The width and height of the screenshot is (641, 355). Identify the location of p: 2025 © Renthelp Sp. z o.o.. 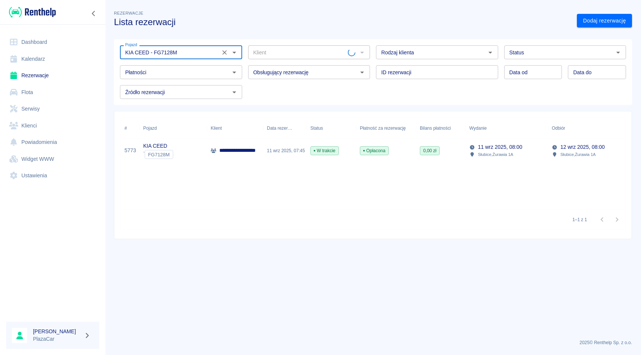
(373, 343).